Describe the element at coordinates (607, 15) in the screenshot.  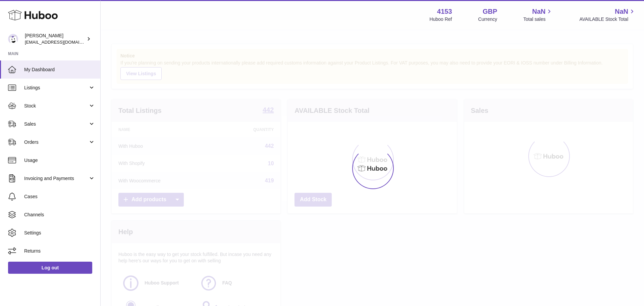
I see `a: NaN AVAILABLE Stock Total` at that location.